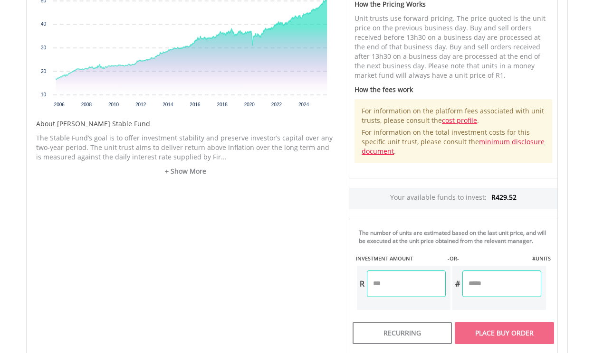 The width and height of the screenshot is (594, 353). I want to click on span: How the fees work, so click(383, 89).